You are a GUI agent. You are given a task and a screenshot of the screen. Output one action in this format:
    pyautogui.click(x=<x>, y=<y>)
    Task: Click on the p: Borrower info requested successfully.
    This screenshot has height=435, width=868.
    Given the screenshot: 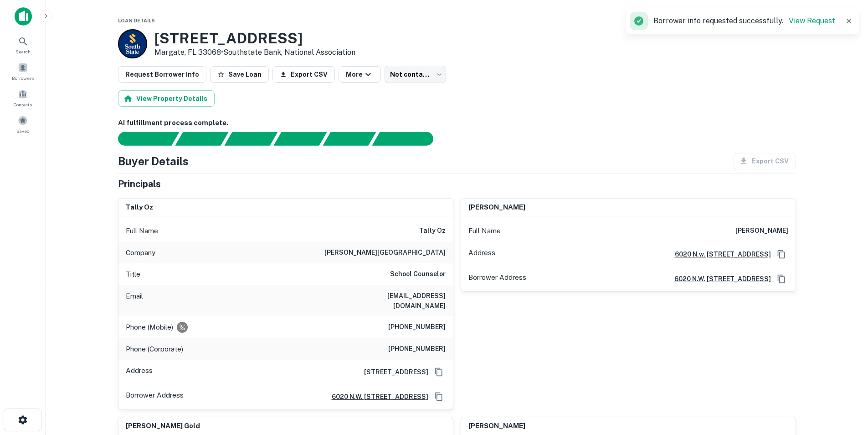 What is the action you would take?
    pyautogui.click(x=745, y=21)
    